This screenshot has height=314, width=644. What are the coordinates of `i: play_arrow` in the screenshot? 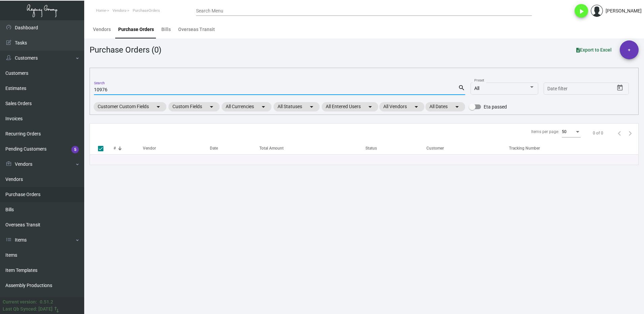 It's located at (581, 11).